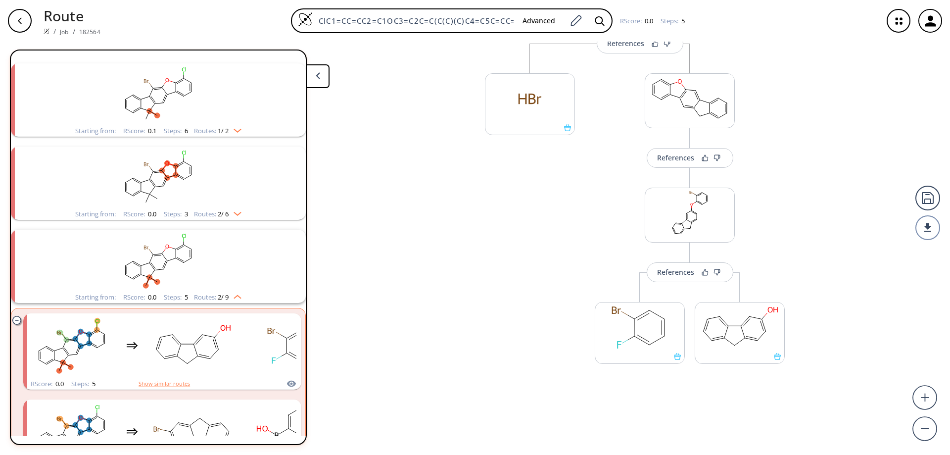 The width and height of the screenshot is (950, 455). What do you see at coordinates (64, 32) in the screenshot?
I see `a: Job` at bounding box center [64, 32].